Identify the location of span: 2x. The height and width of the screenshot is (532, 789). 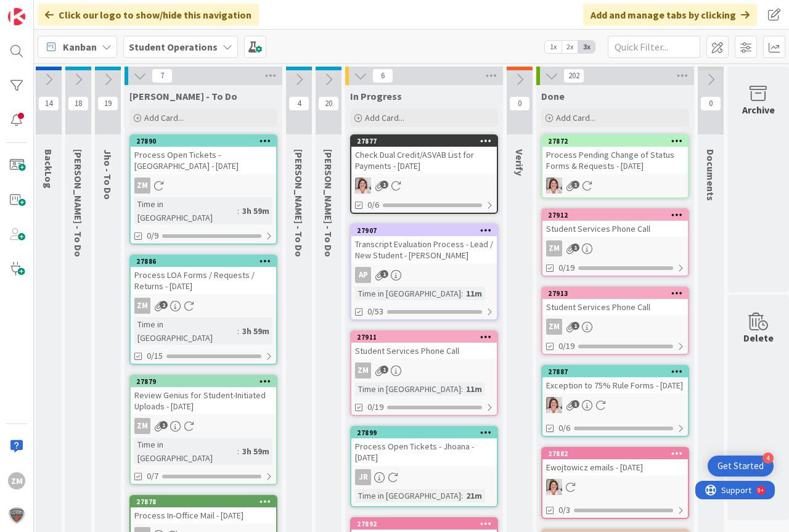
(570, 47).